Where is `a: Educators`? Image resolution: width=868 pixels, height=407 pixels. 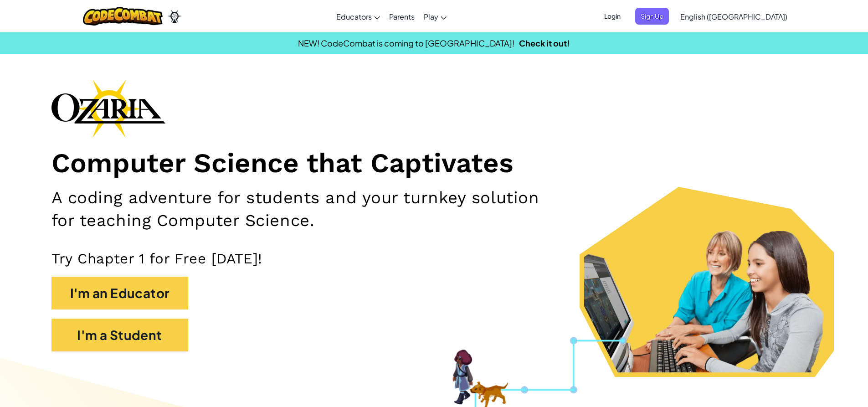
a: Educators is located at coordinates (358, 17).